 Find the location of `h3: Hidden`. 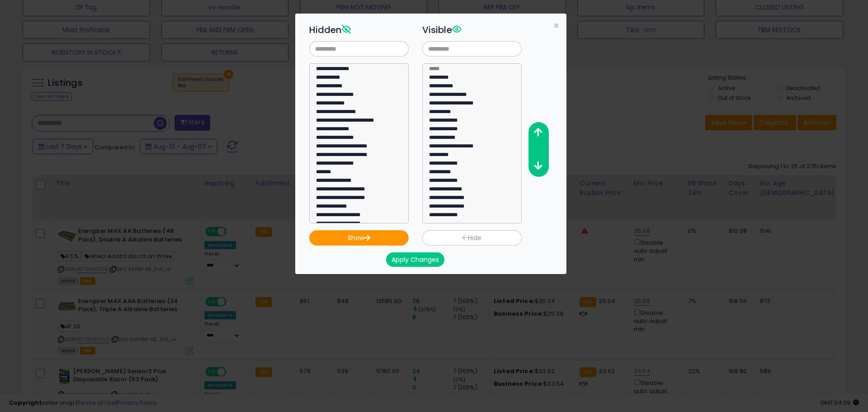

h3: Hidden is located at coordinates (359, 30).